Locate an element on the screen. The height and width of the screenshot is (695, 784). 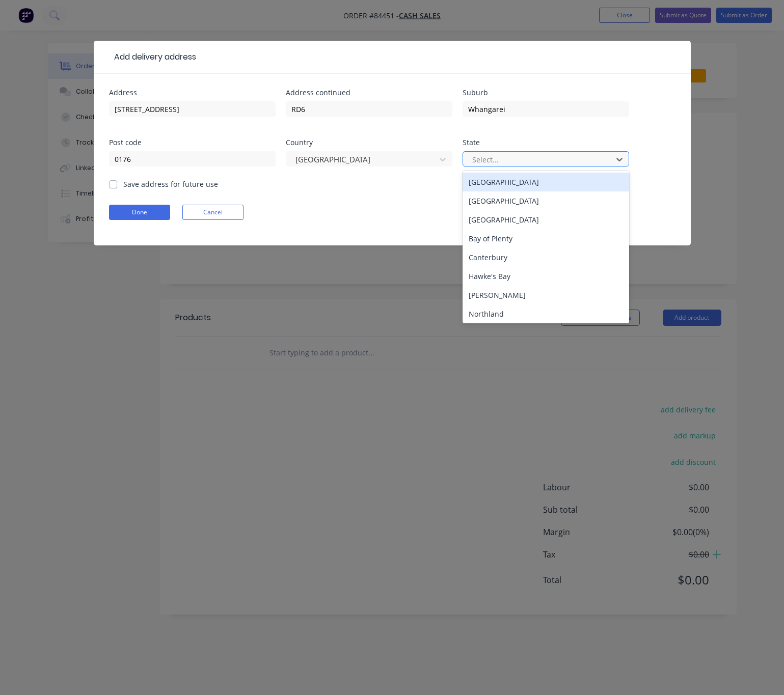
label: Save address for future use is located at coordinates (171, 184).